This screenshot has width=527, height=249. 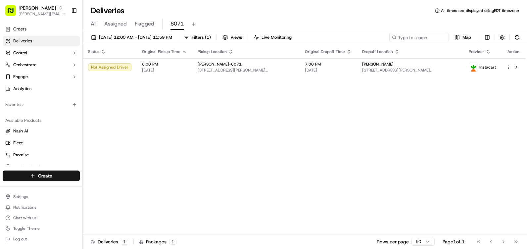 What do you see at coordinates (18, 143) in the screenshot?
I see `span: Fleet` at bounding box center [18, 143].